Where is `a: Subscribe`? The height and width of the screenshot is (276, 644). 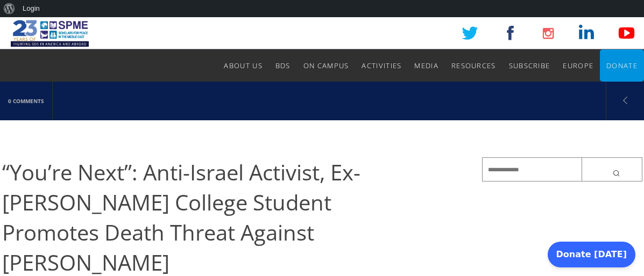 a: Subscribe is located at coordinates (530, 66).